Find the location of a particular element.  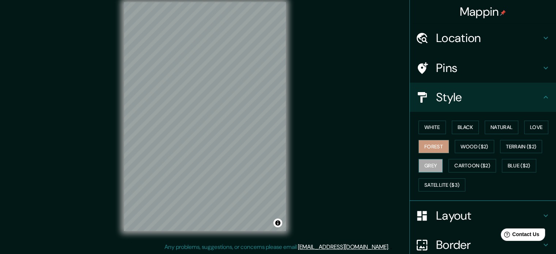

button: Blue ($2) is located at coordinates (519, 166).